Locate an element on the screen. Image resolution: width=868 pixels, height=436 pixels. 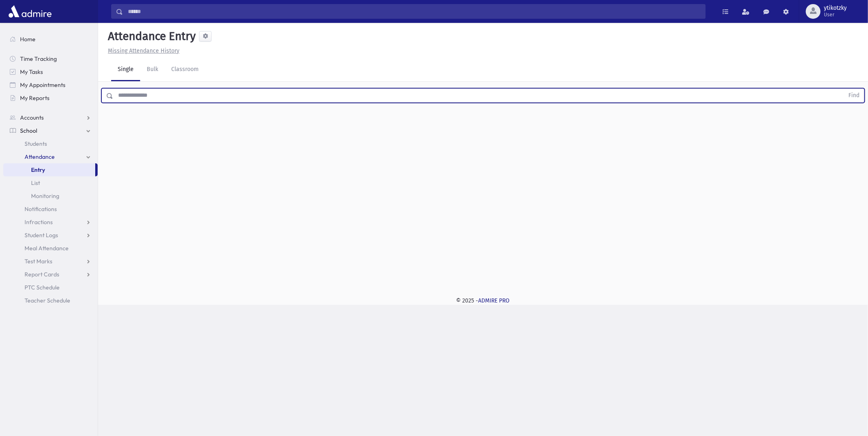
span: PTC Schedule is located at coordinates (42, 288).